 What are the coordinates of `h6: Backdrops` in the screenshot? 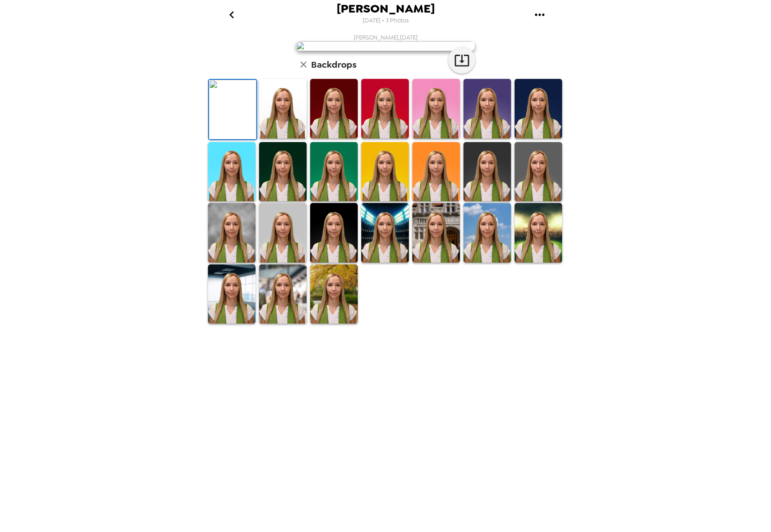 It's located at (333, 65).